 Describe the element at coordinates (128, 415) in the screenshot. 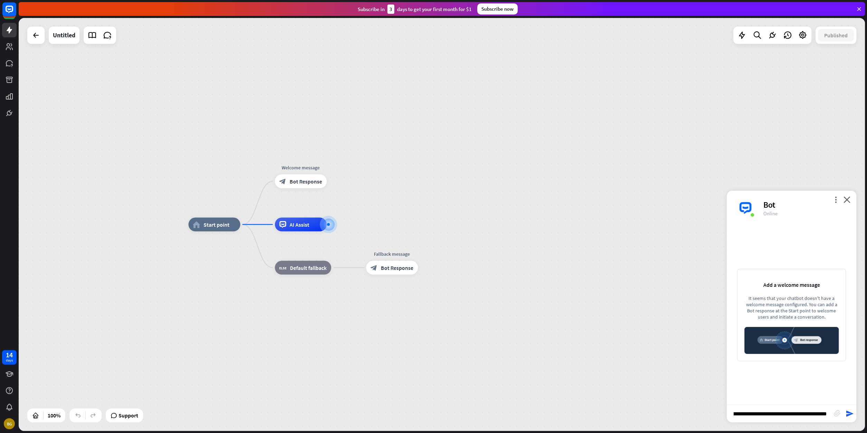

I see `span: Support` at that location.